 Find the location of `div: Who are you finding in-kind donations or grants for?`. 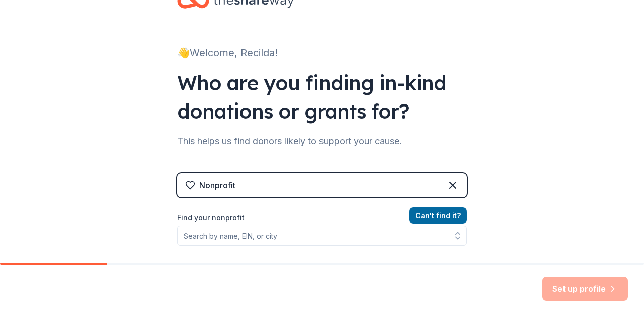

div: Who are you finding in-kind donations or grants for? is located at coordinates (322, 97).